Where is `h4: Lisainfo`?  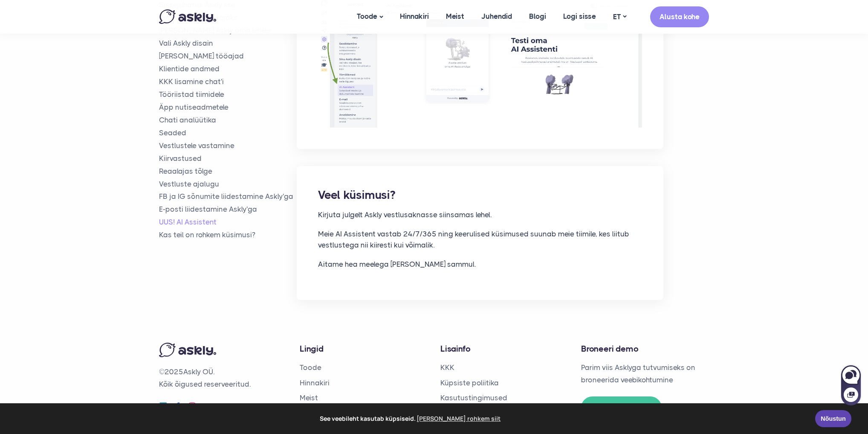 h4: Lisainfo is located at coordinates (505, 349).